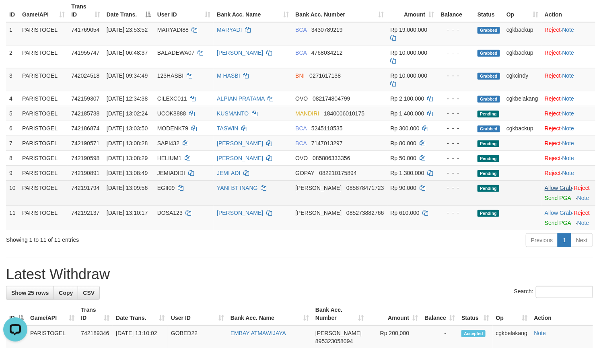  I want to click on span: MANDIRI, so click(307, 113).